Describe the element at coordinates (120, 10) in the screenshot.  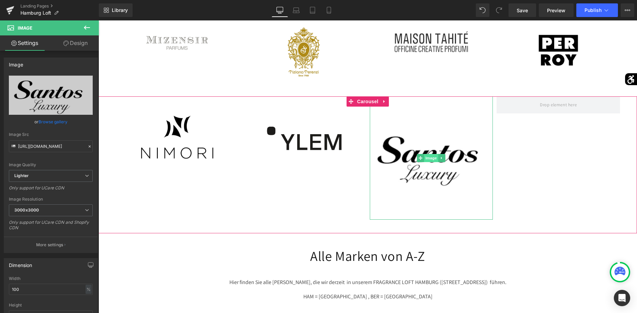
I see `span: Library` at that location.